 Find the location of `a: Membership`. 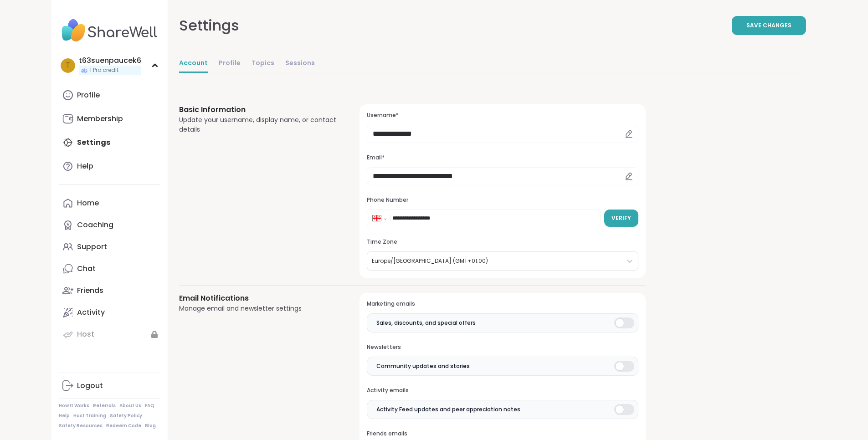

a: Membership is located at coordinates (110, 118).